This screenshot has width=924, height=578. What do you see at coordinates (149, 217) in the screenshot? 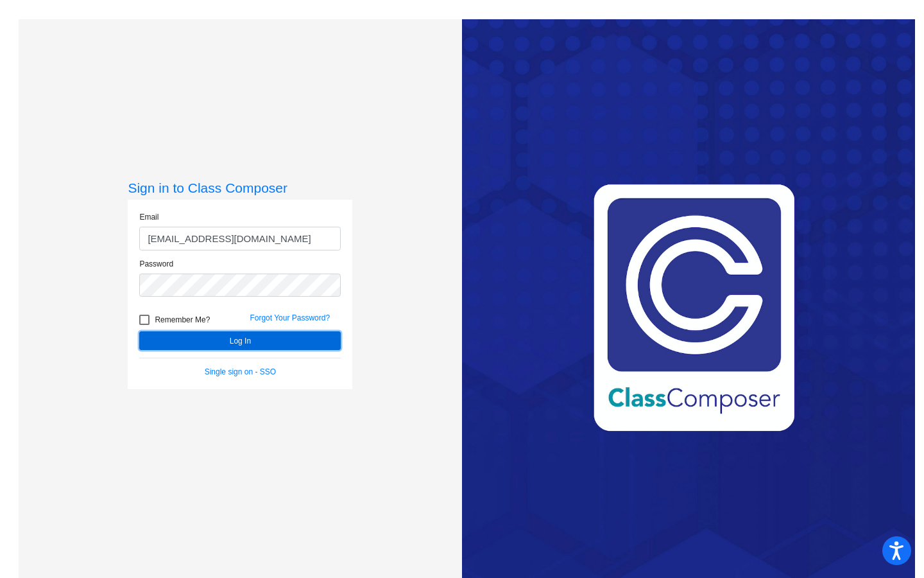
I see `label: Email` at bounding box center [149, 217].